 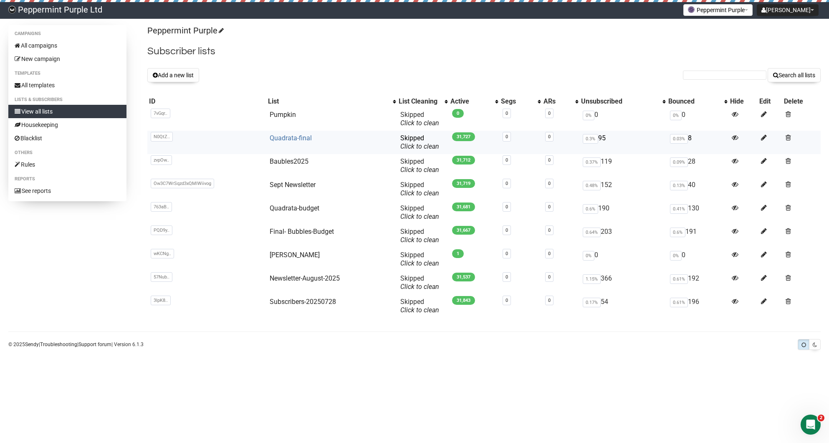 I want to click on span: 3IpK8.., so click(x=161, y=300).